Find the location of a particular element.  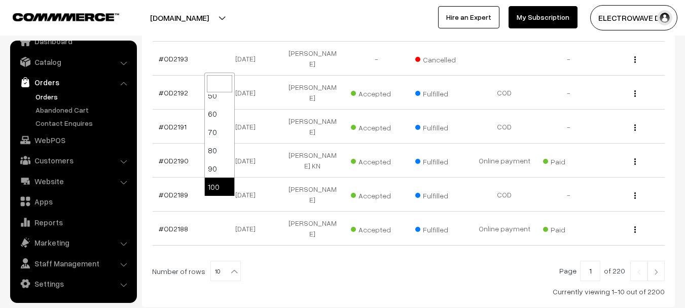

a: Website is located at coordinates (73, 181).